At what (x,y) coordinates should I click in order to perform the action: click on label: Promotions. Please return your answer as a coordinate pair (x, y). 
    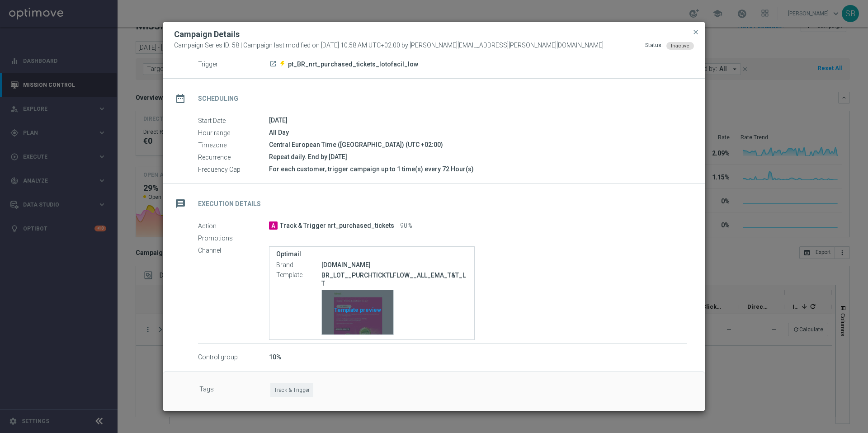
    Looking at the image, I should click on (233, 238).